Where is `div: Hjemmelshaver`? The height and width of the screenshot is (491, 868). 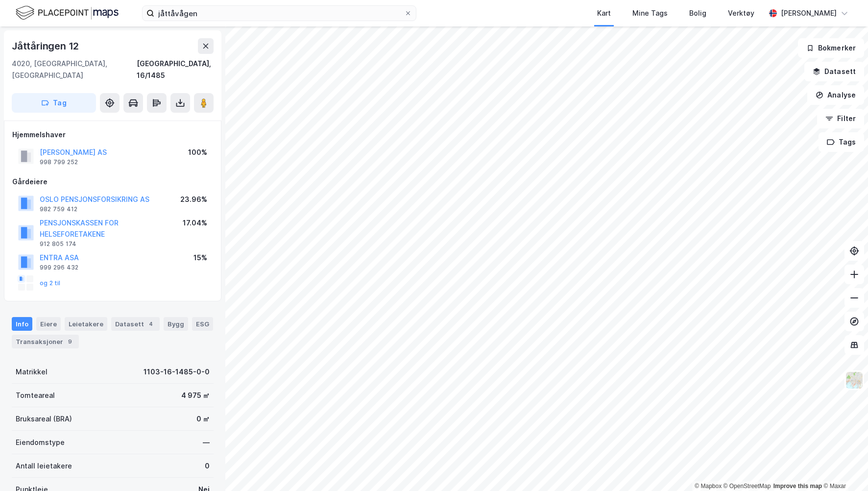
div: Hjemmelshaver is located at coordinates (113, 135).